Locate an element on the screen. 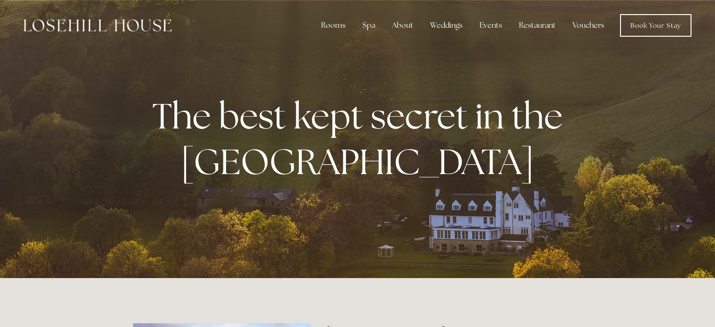 Image resolution: width=715 pixels, height=327 pixels. a: Vouchers is located at coordinates (588, 25).